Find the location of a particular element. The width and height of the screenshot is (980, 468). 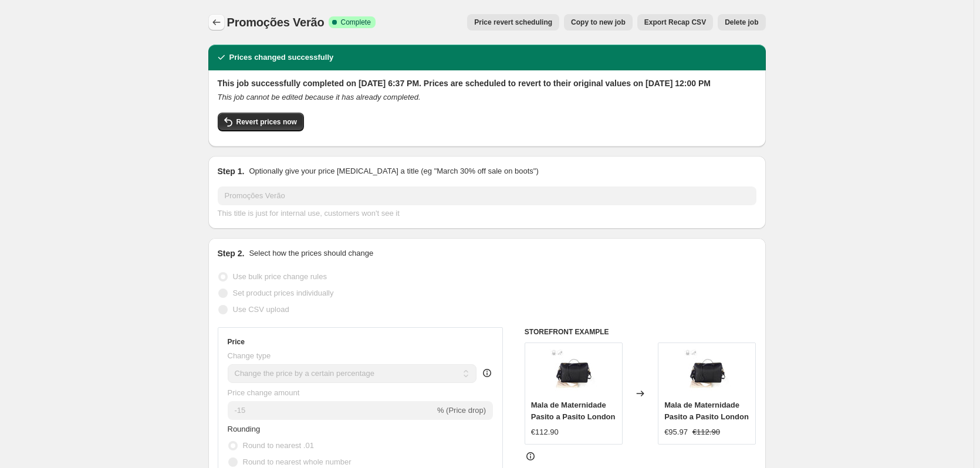

strike: €112.90 is located at coordinates (705, 433).